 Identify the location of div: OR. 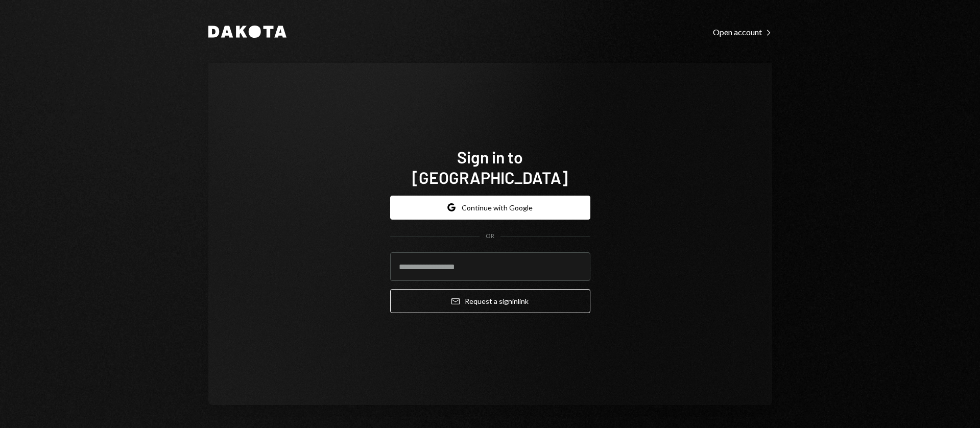
(490, 236).